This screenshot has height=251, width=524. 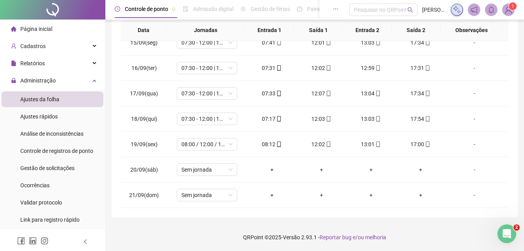 What do you see at coordinates (36, 29) in the screenshot?
I see `span: Página inicial` at bounding box center [36, 29].